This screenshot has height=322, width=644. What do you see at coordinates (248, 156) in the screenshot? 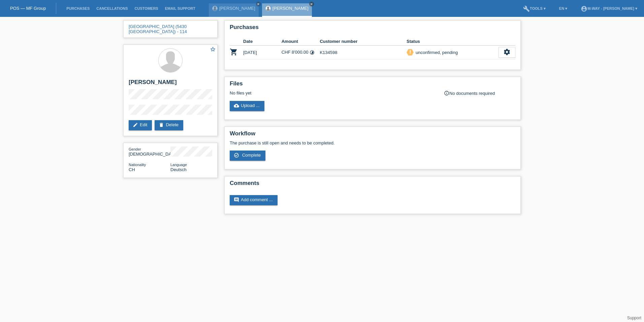
I see `a: check_circle_outline Complete` at bounding box center [248, 156].